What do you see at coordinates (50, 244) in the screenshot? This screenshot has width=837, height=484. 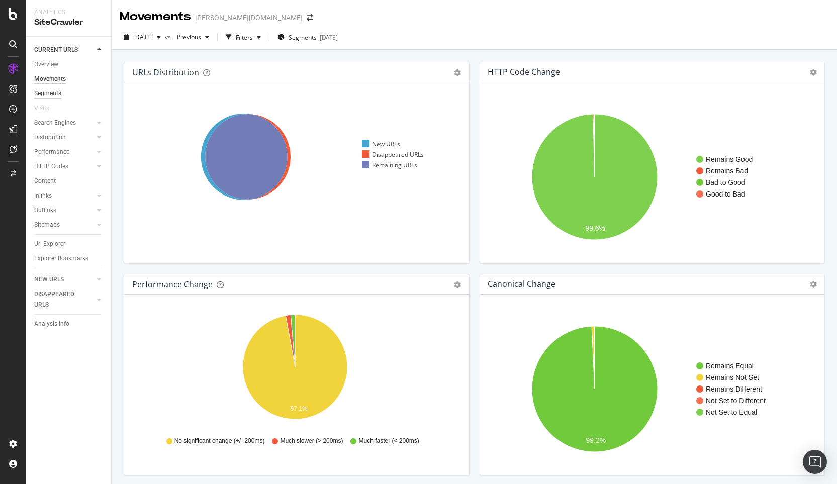 I see `div: Url Explorer` at bounding box center [50, 244].